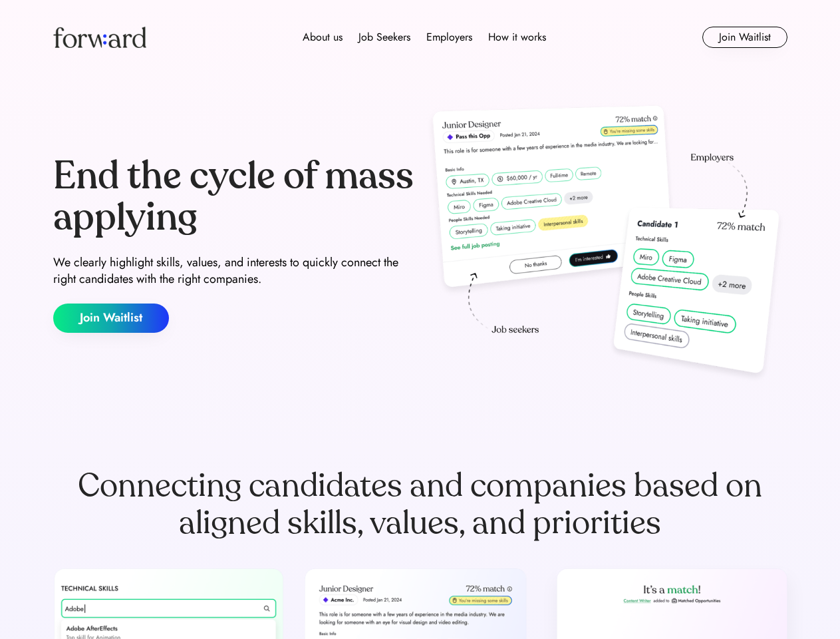 This screenshot has width=840, height=639. Describe the element at coordinates (607, 244) in the screenshot. I see `img: hero-image.png` at that location.